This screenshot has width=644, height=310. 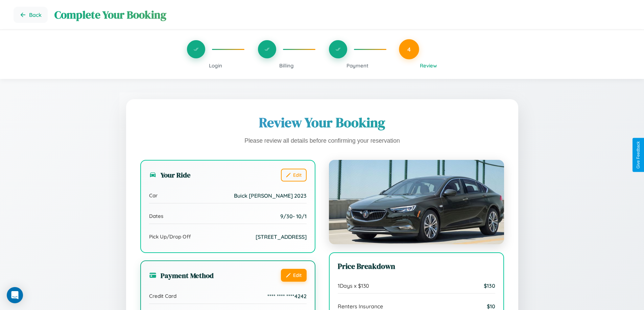 What do you see at coordinates (342, 15) in the screenshot?
I see `h1: Complete Your Booking` at bounding box center [342, 15].